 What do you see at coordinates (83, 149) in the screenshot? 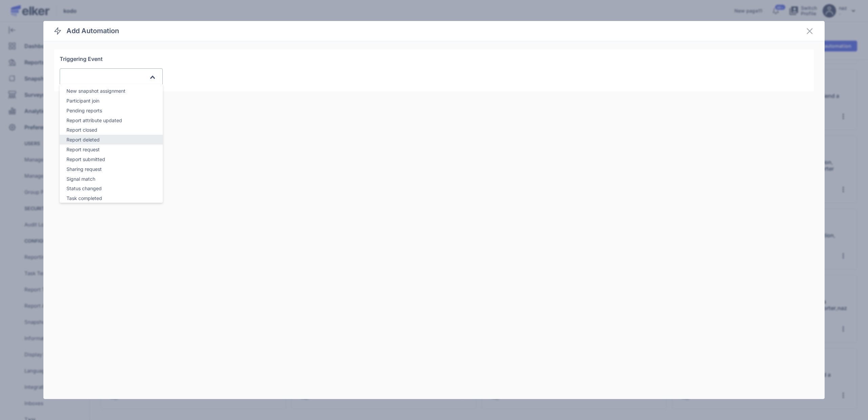
I see `span: Report request` at bounding box center [83, 149].